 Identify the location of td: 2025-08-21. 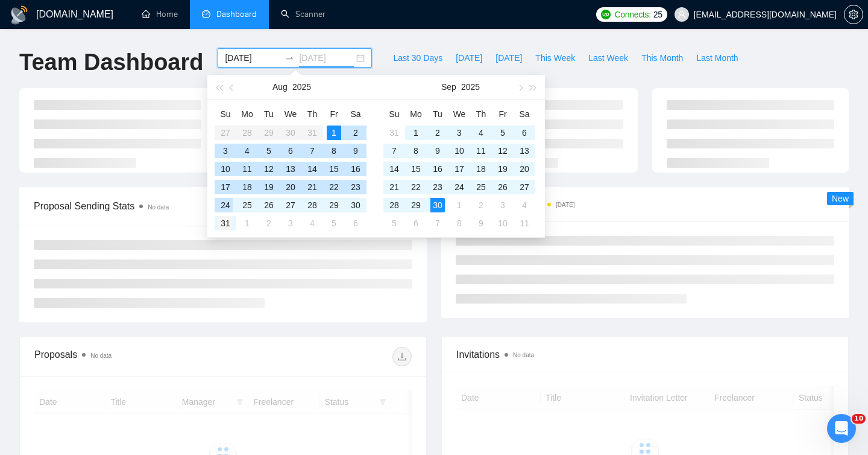
(312, 187).